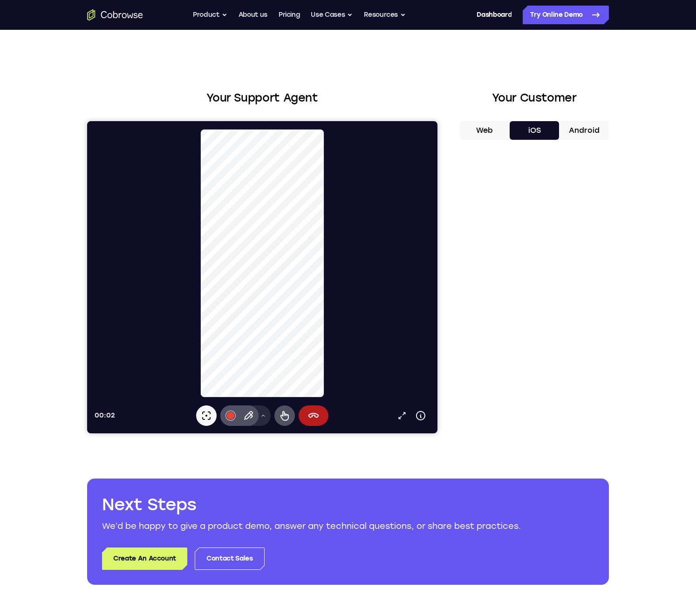  What do you see at coordinates (161, 295) in the screenshot?
I see `button: Pen` at bounding box center [161, 295].